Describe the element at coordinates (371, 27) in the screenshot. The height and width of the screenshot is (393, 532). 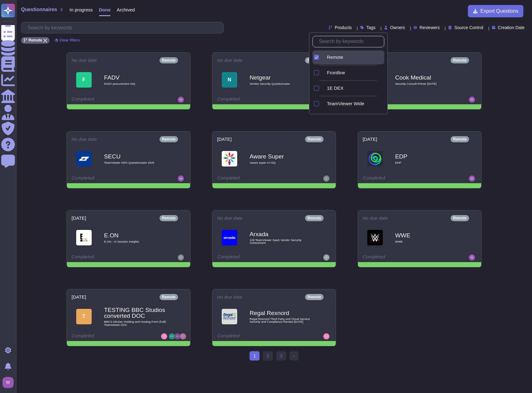
I see `span: Tags` at that location.